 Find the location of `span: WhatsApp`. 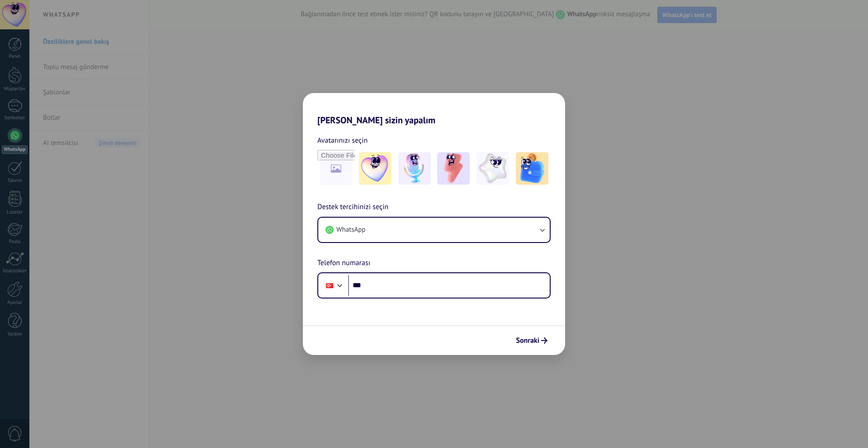

span: WhatsApp is located at coordinates (351, 230).